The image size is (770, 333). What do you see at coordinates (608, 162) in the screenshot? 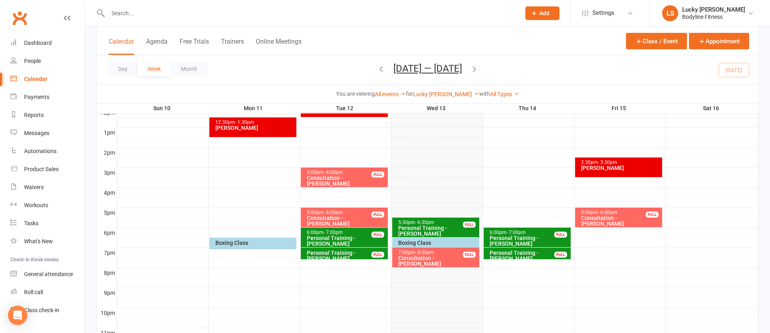
I see `span: - 3:30pm` at bounding box center [608, 162].